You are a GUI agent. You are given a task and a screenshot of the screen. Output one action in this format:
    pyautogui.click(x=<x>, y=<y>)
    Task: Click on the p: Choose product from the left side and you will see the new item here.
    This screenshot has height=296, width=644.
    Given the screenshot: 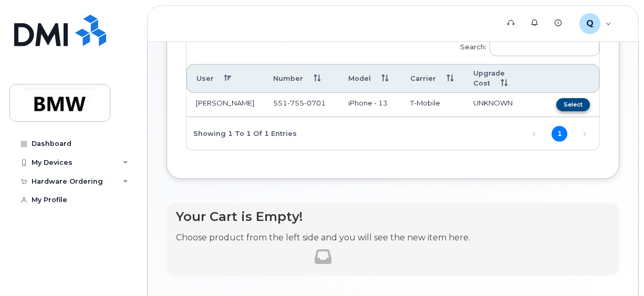 What is the action you would take?
    pyautogui.click(x=323, y=238)
    